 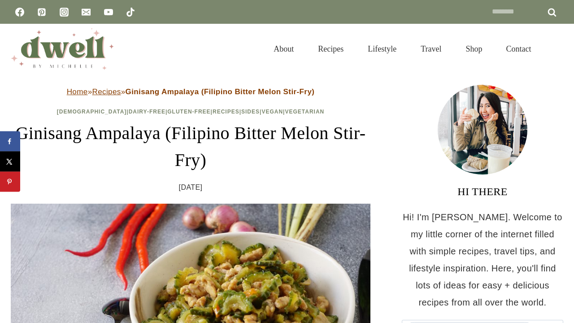 What do you see at coordinates (250, 112) in the screenshot?
I see `a: Sides` at bounding box center [250, 112].